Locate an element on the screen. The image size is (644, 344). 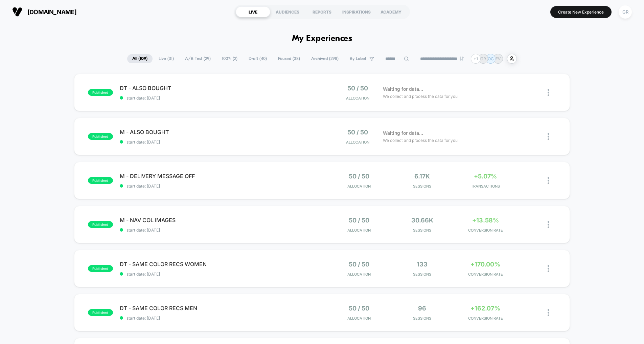
span: M - ALSO BOUGHT is located at coordinates (221, 132).